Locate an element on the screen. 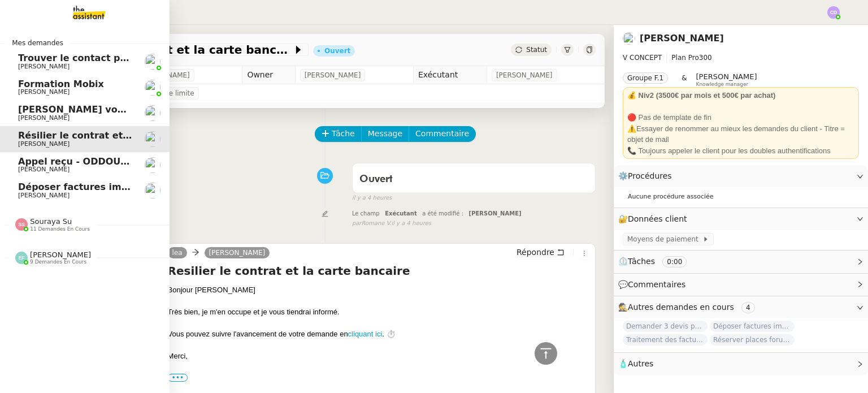 This screenshot has width=868, height=393. span: Plan Pro is located at coordinates (685, 58).